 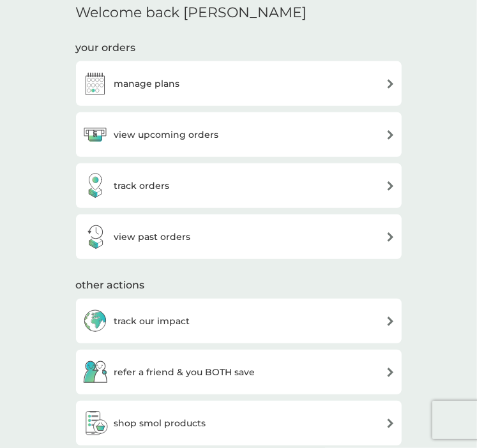 I want to click on h3: refer a friend & you BOTH save, so click(x=184, y=373).